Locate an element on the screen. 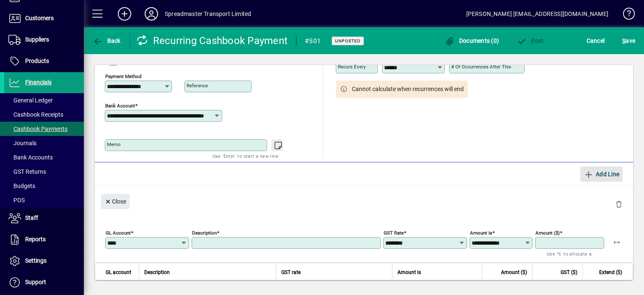 The width and height of the screenshot is (644, 295). span: POS is located at coordinates (17, 200).